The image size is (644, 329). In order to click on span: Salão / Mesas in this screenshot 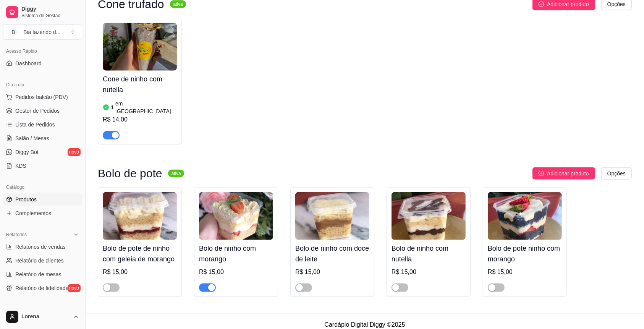, I will do `click(32, 138)`.